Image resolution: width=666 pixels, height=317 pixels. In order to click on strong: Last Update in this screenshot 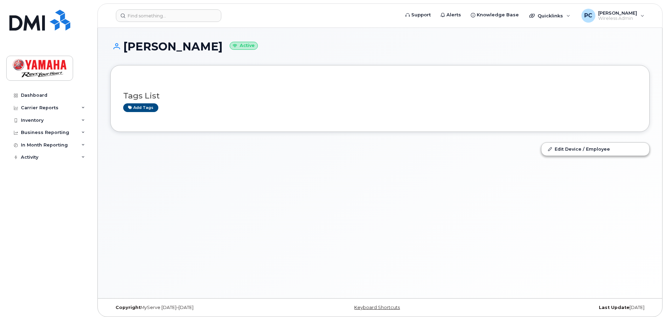, I will do `click(614, 307)`.